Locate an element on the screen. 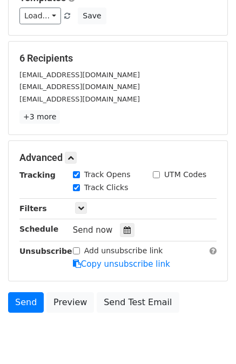  h5: Advanced is located at coordinates (118, 158).